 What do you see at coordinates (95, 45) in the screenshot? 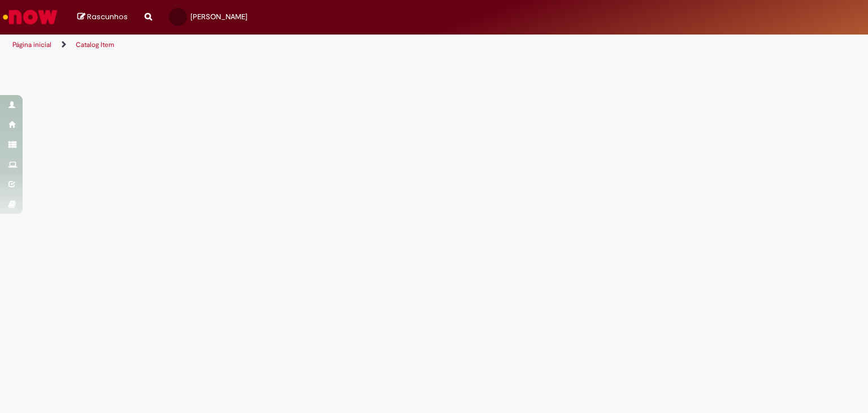
I see `a: Catalog Item` at bounding box center [95, 45].